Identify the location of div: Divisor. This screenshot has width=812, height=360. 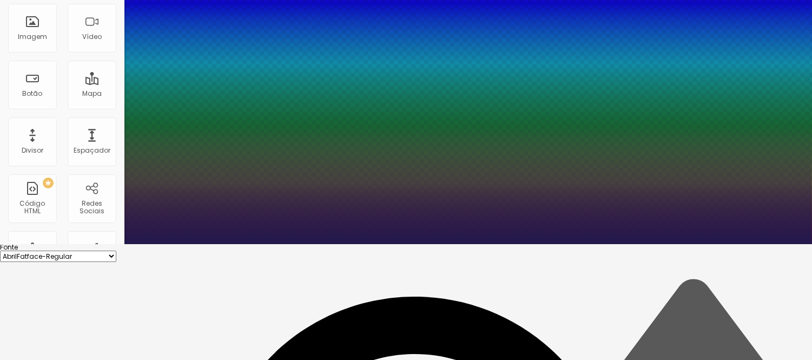
(32, 150).